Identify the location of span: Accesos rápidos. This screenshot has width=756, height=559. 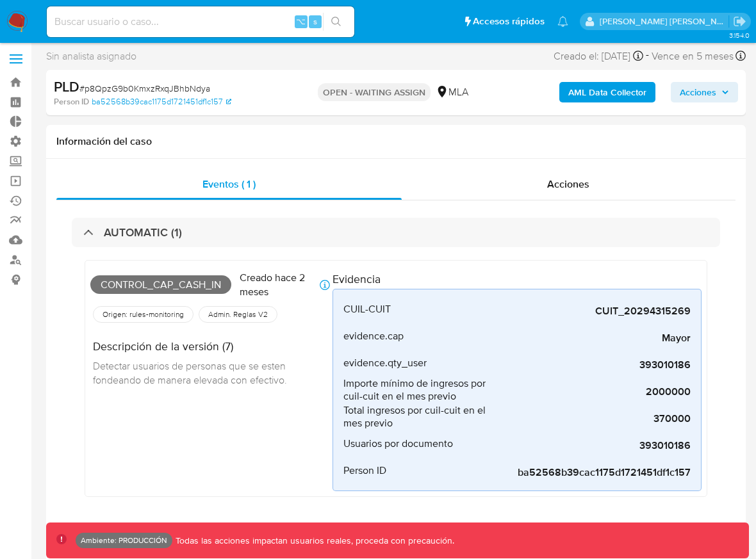
(509, 21).